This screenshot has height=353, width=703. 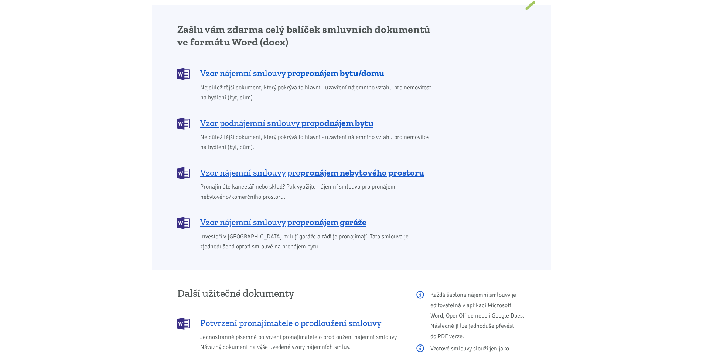 What do you see at coordinates (318, 192) in the screenshot?
I see `span: Pronajímáte kancelář nebo sklad? Pak využijte nájemní smlouvu pro pronájem nebytového/komerčního ...` at bounding box center [318, 192].